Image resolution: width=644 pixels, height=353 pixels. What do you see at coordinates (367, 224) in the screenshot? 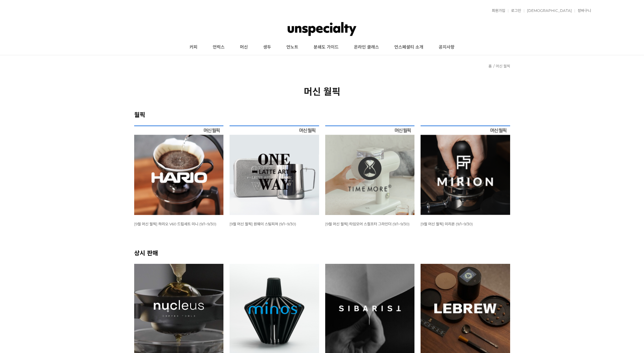
I see `span: [9월 머신 월픽] 타임모어 스컬프터 그라인더 (9/1~9/30)` at bounding box center [367, 224].